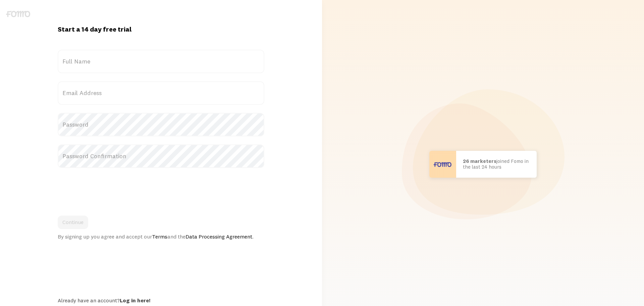 The width and height of the screenshot is (644, 306). What do you see at coordinates (161, 62) in the screenshot?
I see `label: Full Name` at bounding box center [161, 62].